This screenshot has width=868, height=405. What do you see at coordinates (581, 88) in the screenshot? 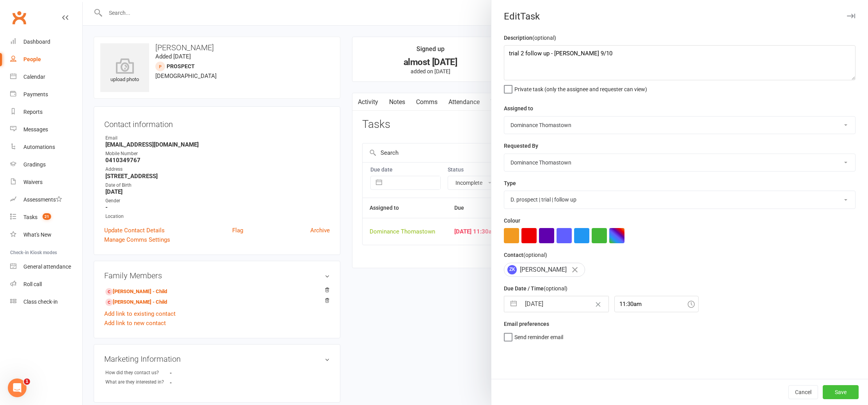
I see `span: Private task (only the assignee and requester can view)` at bounding box center [581, 88].